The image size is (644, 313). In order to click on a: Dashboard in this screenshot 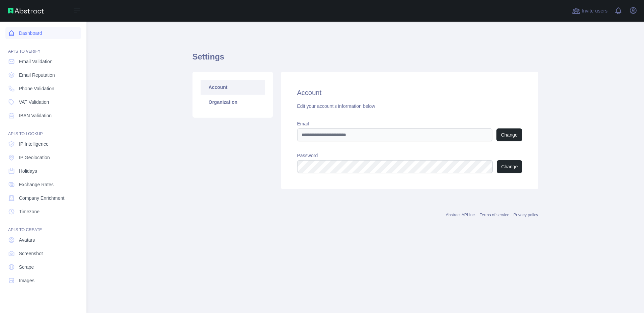, I will do `click(43, 33)`.